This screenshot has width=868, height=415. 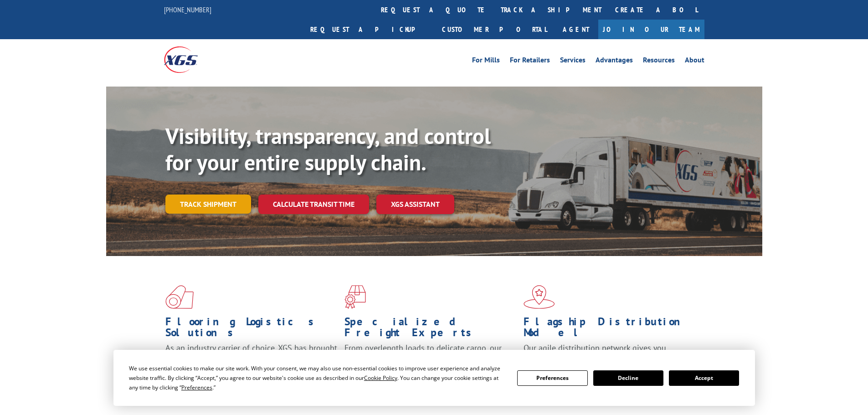 What do you see at coordinates (607, 353) in the screenshot?
I see `span: Our agile distribution network gives you nationwide inventory management on demand.` at bounding box center [607, 353].